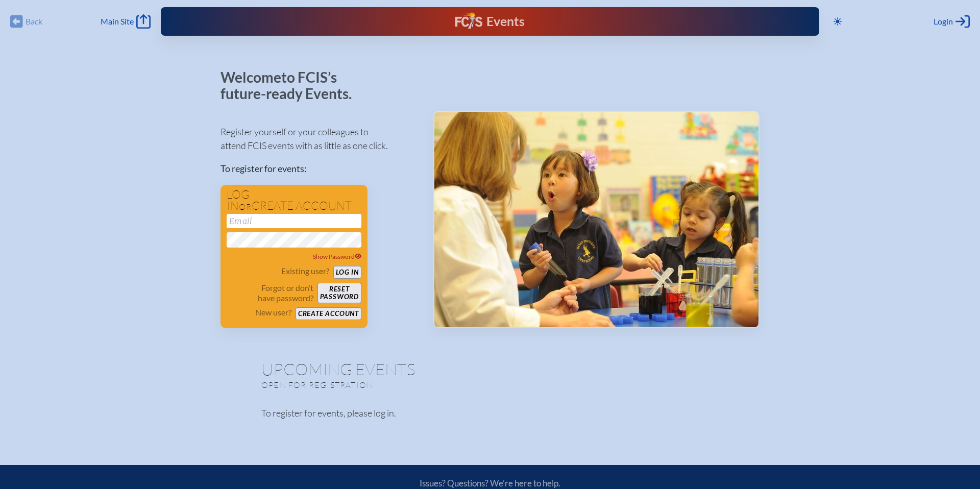  What do you see at coordinates (294, 200) in the screenshot?
I see `h1: Log in create account` at bounding box center [294, 200].